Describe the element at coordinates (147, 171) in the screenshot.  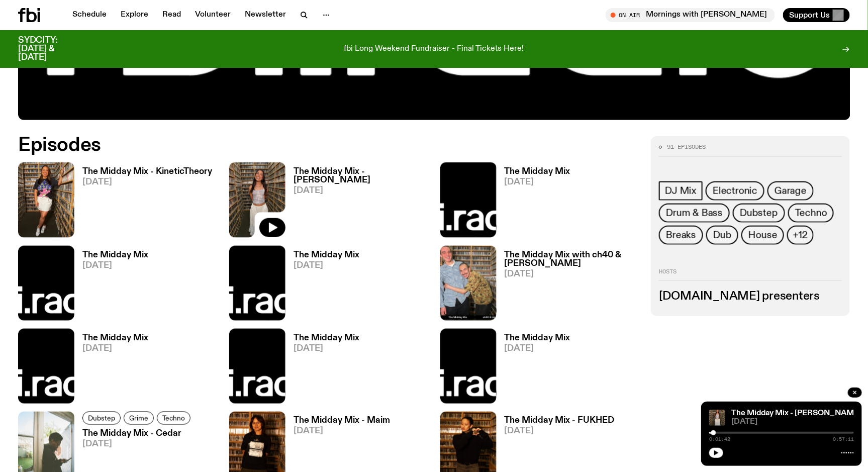
I see `h3: The Midday Mix - KineticTheory` at that location.